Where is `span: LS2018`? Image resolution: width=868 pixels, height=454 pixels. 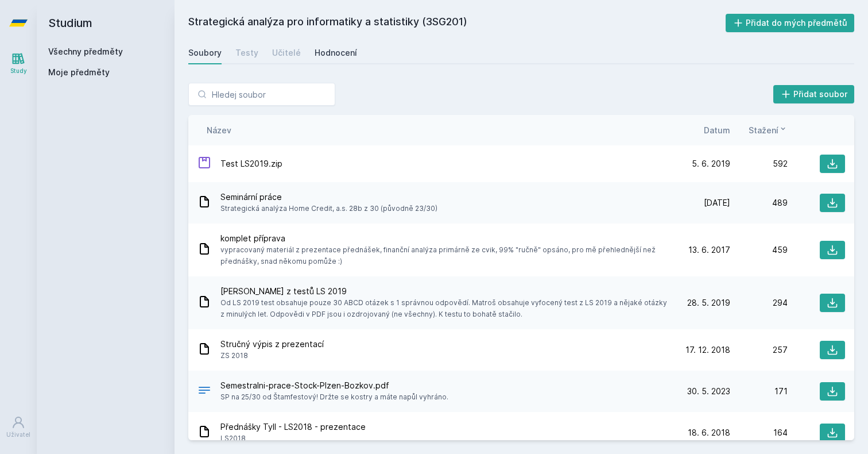 span: LS2018 is located at coordinates (292, 438).